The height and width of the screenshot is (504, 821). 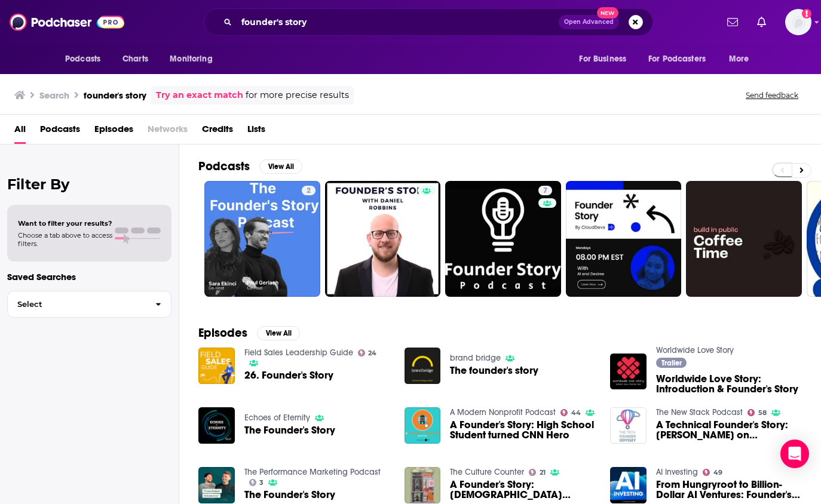 What do you see at coordinates (545, 192) in the screenshot?
I see `span: 7` at bounding box center [545, 192].